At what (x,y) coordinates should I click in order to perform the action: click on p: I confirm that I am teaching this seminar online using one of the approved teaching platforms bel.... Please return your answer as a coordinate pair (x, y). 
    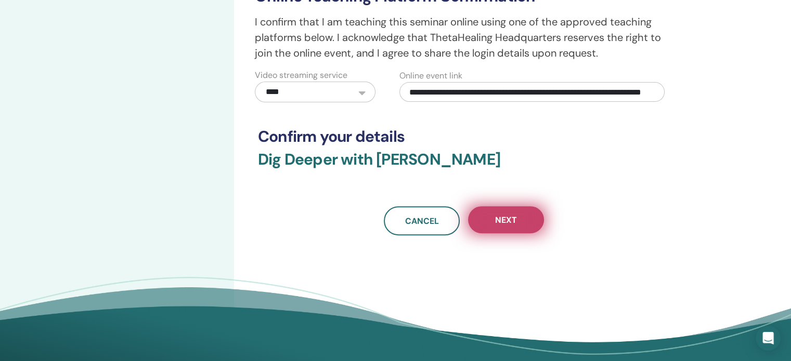
    Looking at the image, I should click on (464, 37).